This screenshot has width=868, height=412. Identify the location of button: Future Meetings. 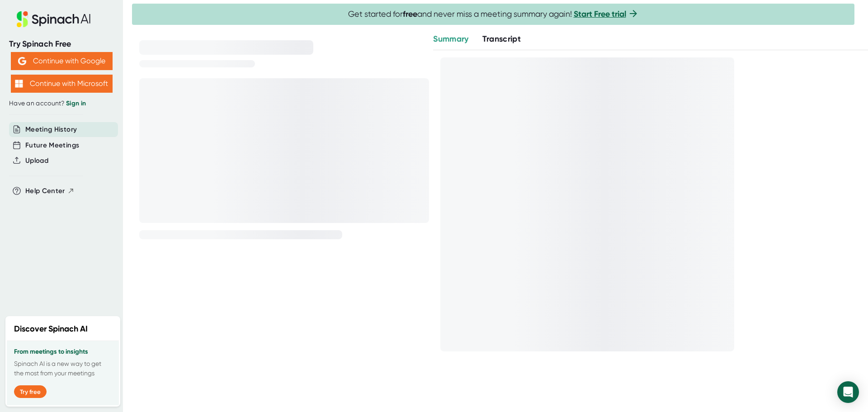
(52, 145).